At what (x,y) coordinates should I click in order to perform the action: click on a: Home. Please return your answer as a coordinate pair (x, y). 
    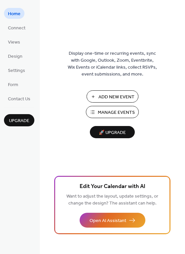
    Looking at the image, I should click on (14, 13).